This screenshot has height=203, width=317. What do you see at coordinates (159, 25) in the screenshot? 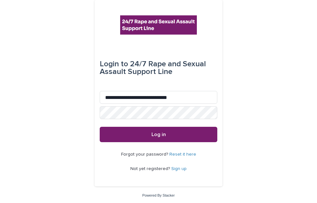
I see `img: rhQMoQhaT3yELyF149Cw` at bounding box center [159, 25].